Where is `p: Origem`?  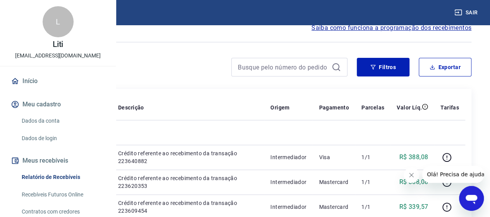
p: Origem is located at coordinates (280, 107).